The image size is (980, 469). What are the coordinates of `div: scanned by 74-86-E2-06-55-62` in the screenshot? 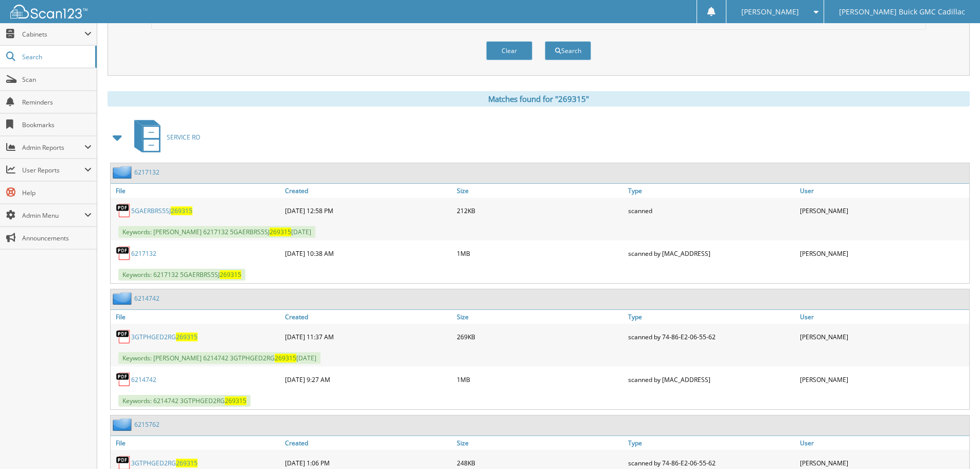 It's located at (712, 337).